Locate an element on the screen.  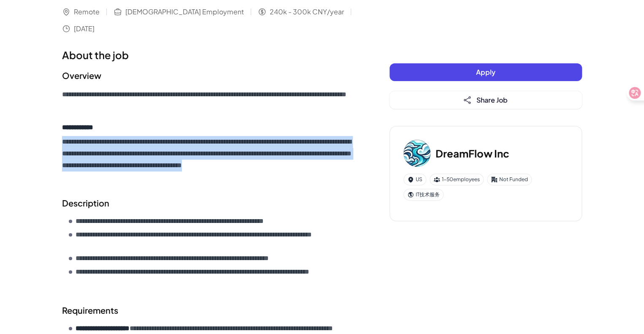
div: US is located at coordinates (415, 179).